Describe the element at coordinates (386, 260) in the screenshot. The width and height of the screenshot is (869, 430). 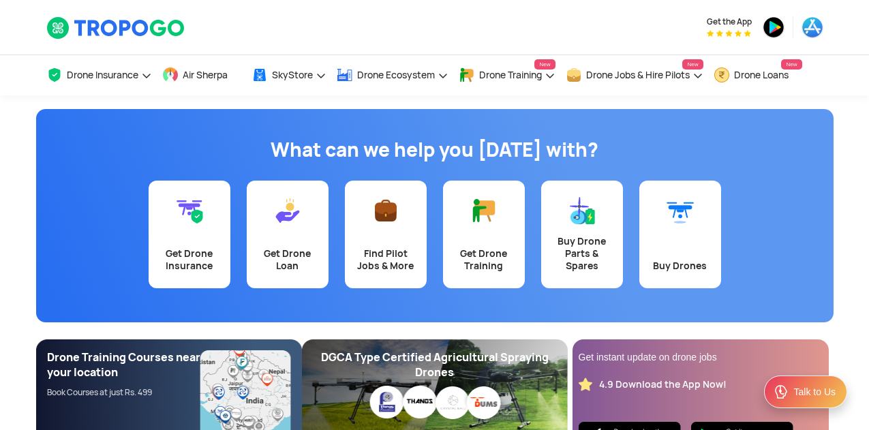
I see `div: Find Pilot Jobs & More` at that location.